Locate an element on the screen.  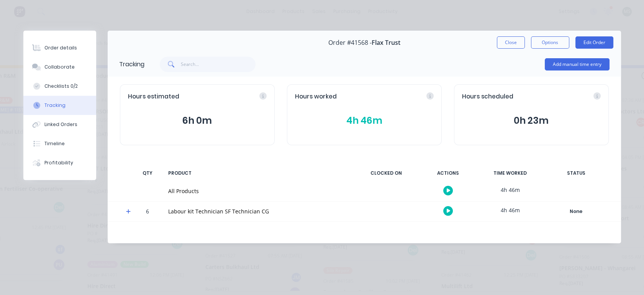
button: Add manual time entry is located at coordinates (577, 65).